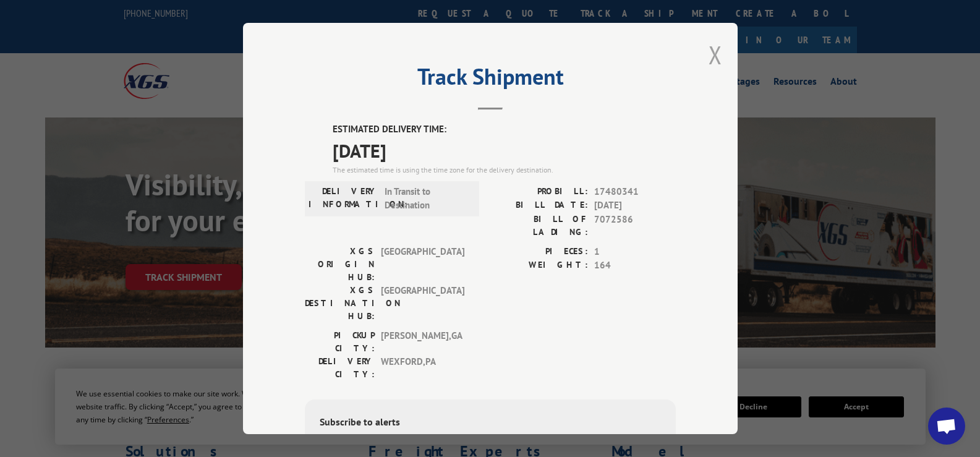 This screenshot has height=457, width=980. I want to click on span: 17480341, so click(635, 192).